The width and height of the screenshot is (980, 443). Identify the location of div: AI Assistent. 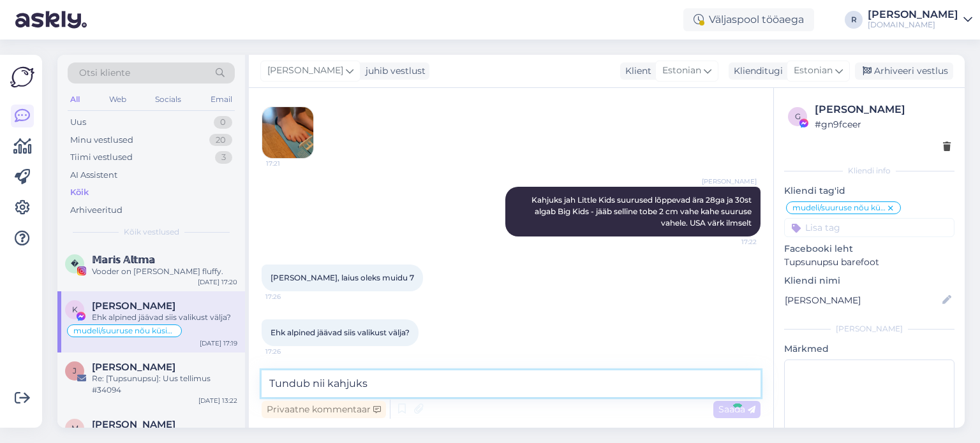
(94, 176).